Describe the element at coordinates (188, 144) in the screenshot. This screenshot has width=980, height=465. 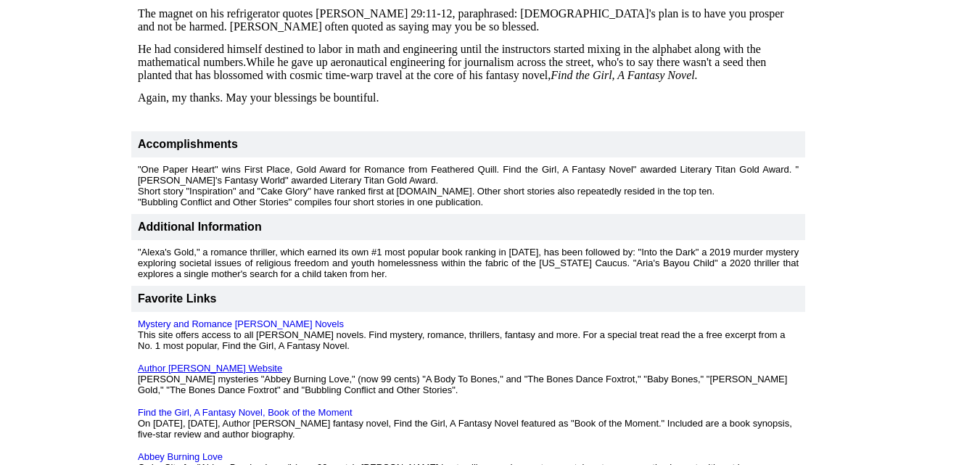
I see `font: Accomplishments` at that location.